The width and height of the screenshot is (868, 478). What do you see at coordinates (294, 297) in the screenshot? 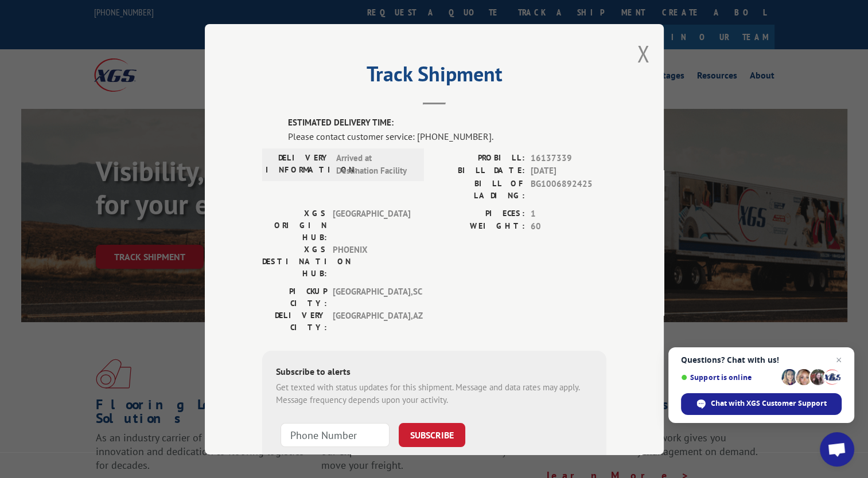
I see `label: PICKUP CITY:` at bounding box center [294, 297].